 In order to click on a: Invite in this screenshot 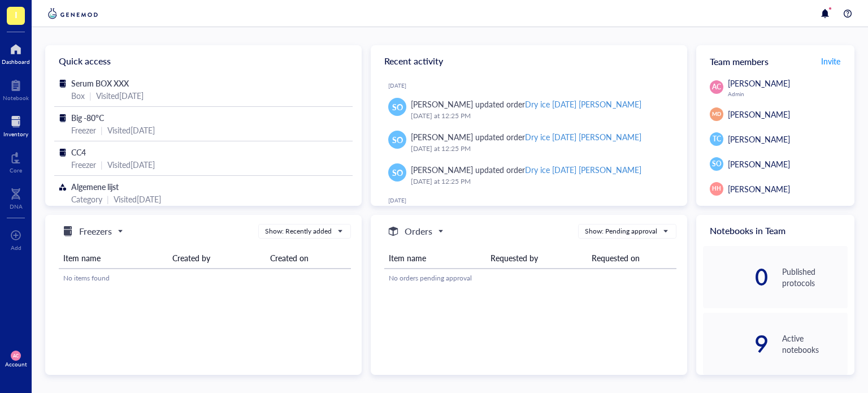, I will do `click(831, 61)`.